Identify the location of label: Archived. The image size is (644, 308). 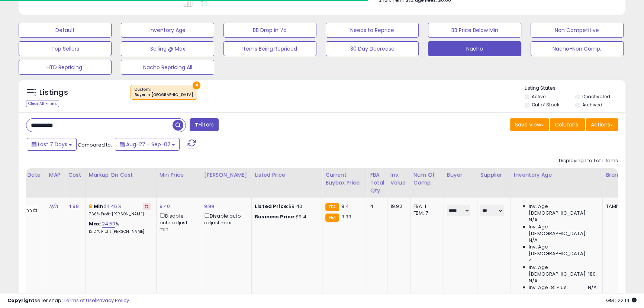
(592, 105).